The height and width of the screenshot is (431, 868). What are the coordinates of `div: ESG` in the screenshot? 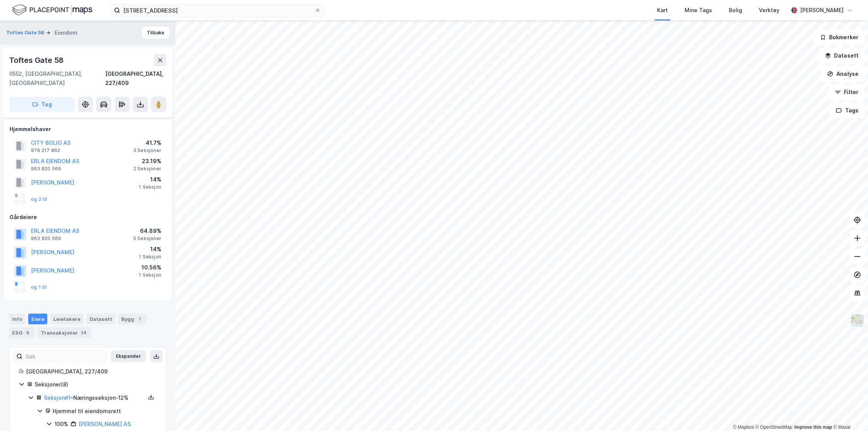 It's located at (21, 333).